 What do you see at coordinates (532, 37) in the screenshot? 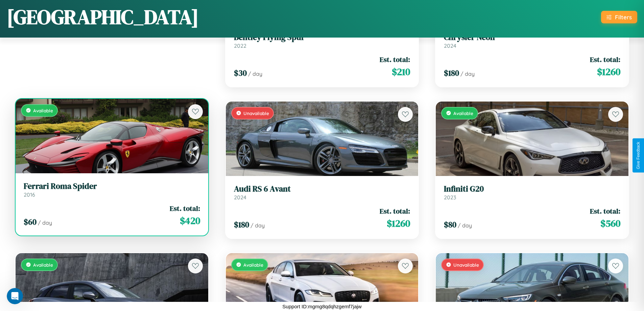
I see `h3: Chrysler Neon` at bounding box center [532, 37].